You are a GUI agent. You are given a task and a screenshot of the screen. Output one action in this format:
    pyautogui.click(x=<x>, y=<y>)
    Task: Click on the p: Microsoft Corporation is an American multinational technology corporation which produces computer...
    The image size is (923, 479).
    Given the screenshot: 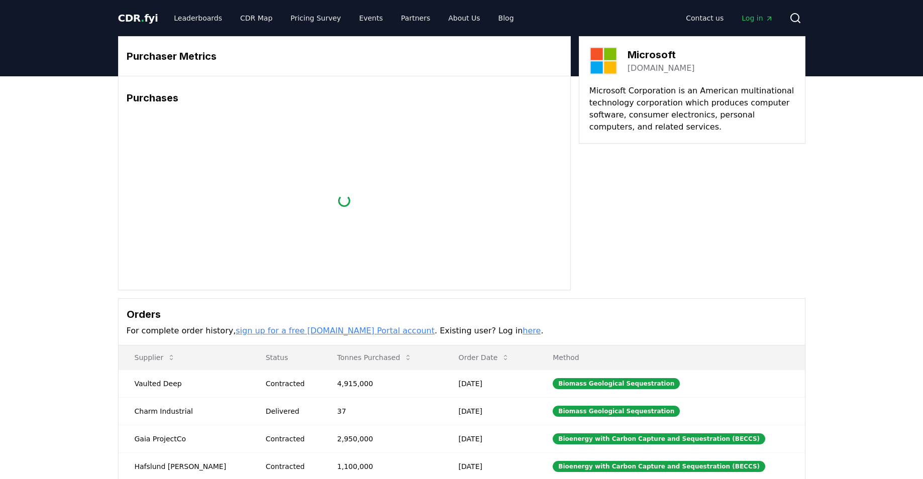 What is the action you would take?
    pyautogui.click(x=692, y=109)
    